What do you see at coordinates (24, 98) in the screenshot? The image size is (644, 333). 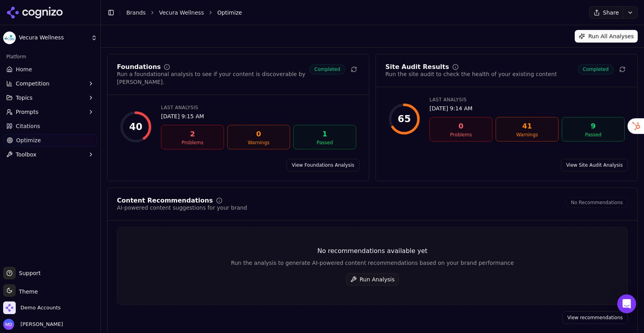 I see `span: Topics` at bounding box center [24, 98].